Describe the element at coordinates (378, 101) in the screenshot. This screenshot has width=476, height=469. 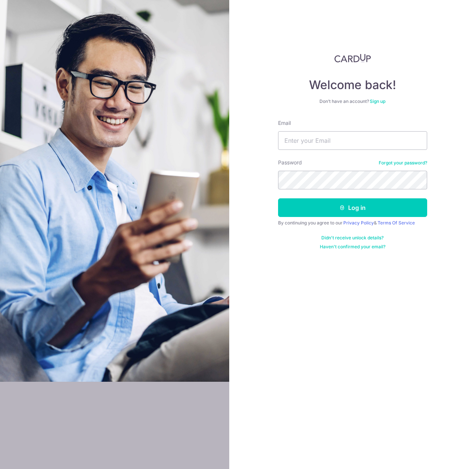
I see `a: Sign up` at that location.